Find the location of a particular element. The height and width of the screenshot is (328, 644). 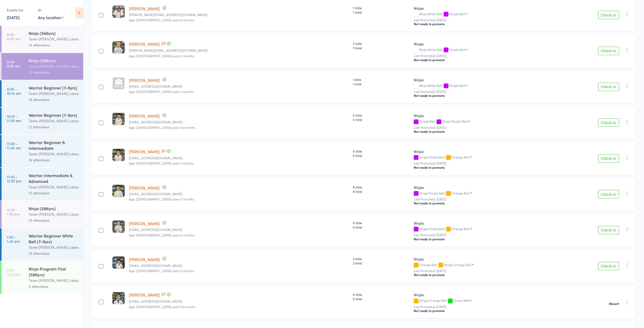

img: image1746831454.png is located at coordinates (118, 191).